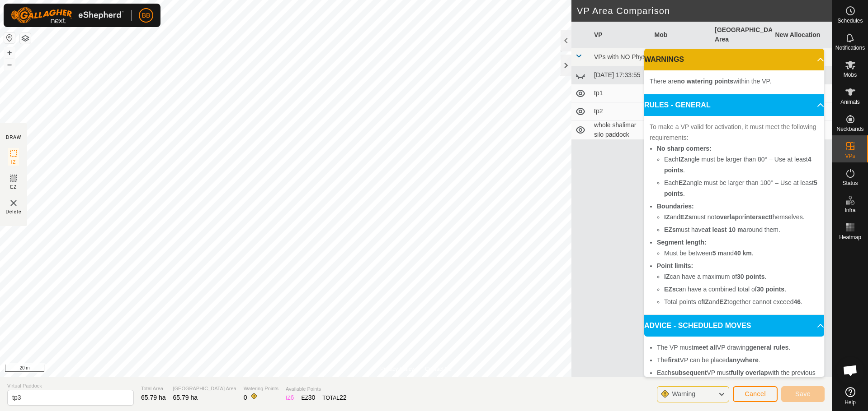  I want to click on li: The VP must VP drawing ., so click(737, 348).